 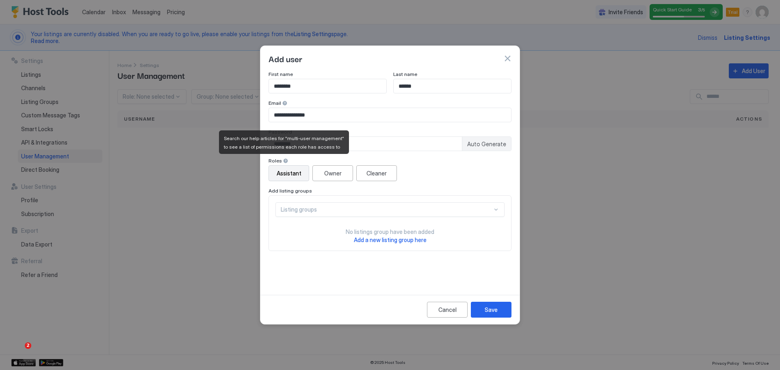 I want to click on span: Last name, so click(x=405, y=74).